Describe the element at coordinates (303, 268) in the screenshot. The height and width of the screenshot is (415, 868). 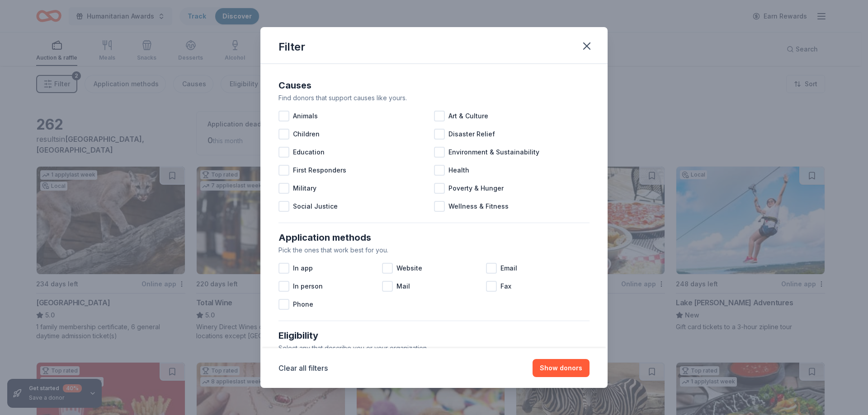
I see `span: In app` at that location.